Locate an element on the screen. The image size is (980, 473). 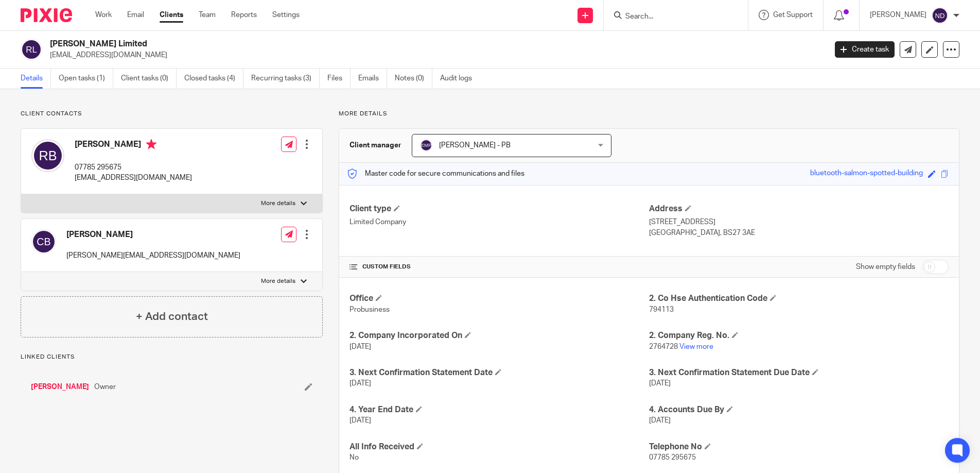
label: Show empty fields is located at coordinates (885, 267).